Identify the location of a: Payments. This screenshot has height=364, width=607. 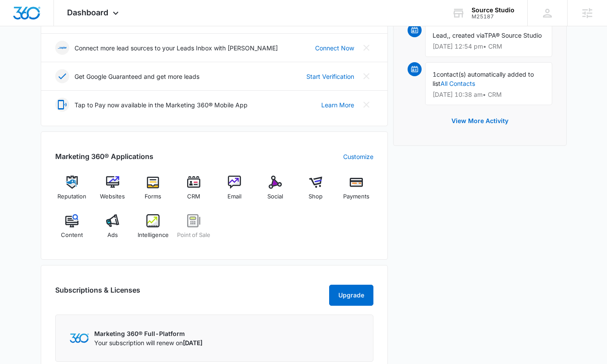
(356, 191).